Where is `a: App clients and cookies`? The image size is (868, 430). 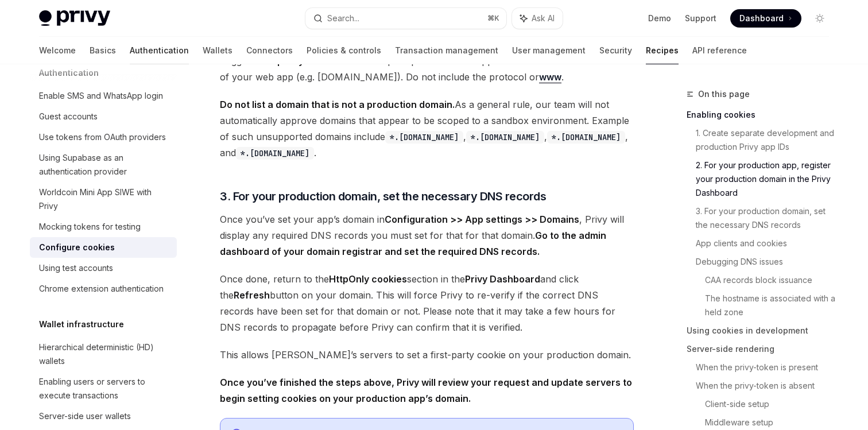
a: App clients and cookies is located at coordinates (767, 244).